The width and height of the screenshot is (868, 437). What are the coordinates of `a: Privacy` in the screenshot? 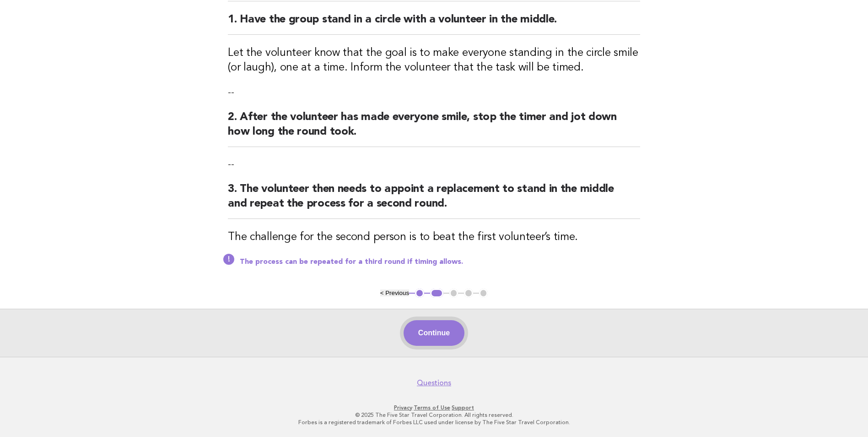 It's located at (403, 408).